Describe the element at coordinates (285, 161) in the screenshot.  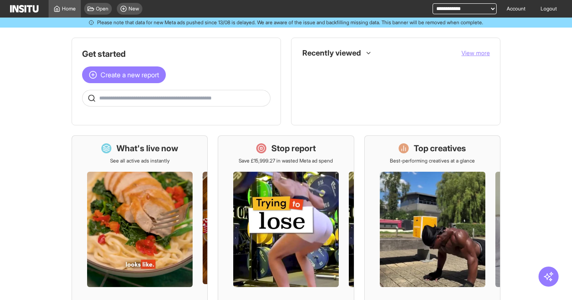
I see `p: Save £15,999.27 in wasted Meta ad spend` at that location.